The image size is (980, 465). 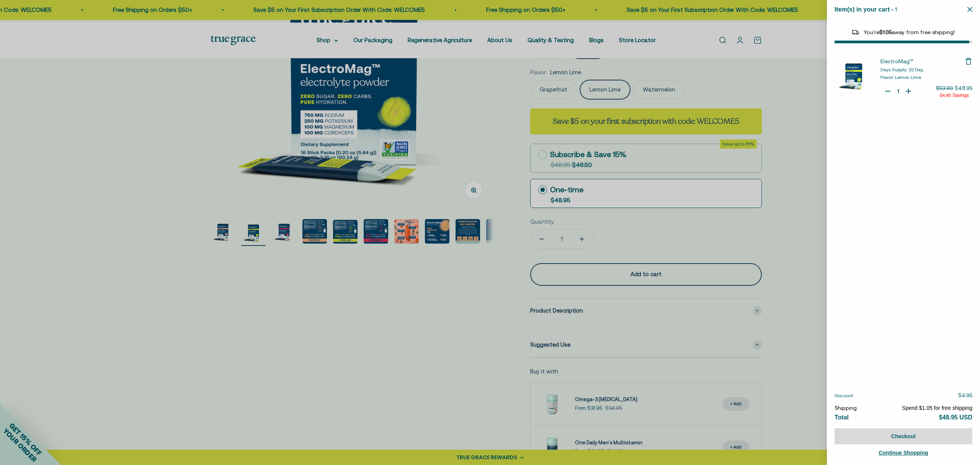 What do you see at coordinates (846, 408) in the screenshot?
I see `span: Shipping` at bounding box center [846, 408].